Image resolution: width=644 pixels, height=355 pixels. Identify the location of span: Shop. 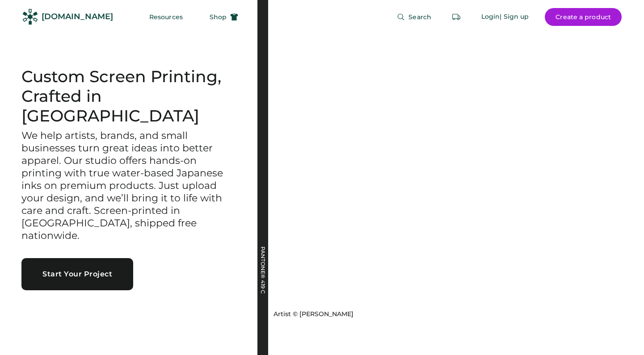
(218, 17).